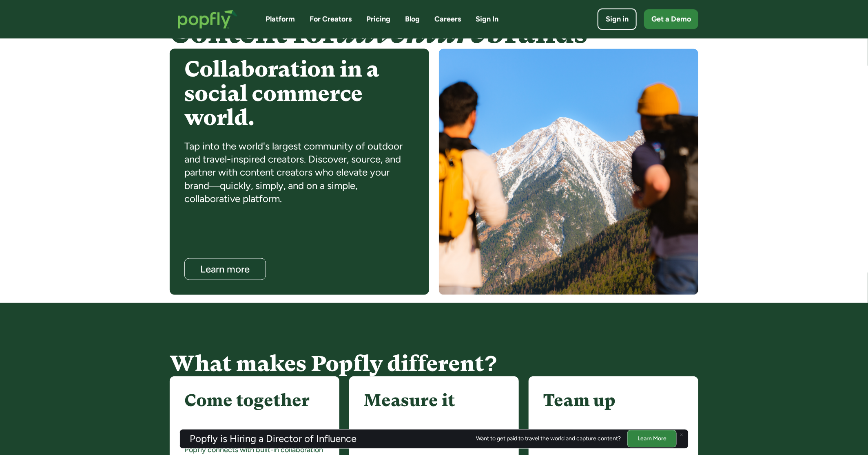 The width and height of the screenshot is (868, 455). Describe the element at coordinates (617, 19) in the screenshot. I see `a: Sign in` at that location.